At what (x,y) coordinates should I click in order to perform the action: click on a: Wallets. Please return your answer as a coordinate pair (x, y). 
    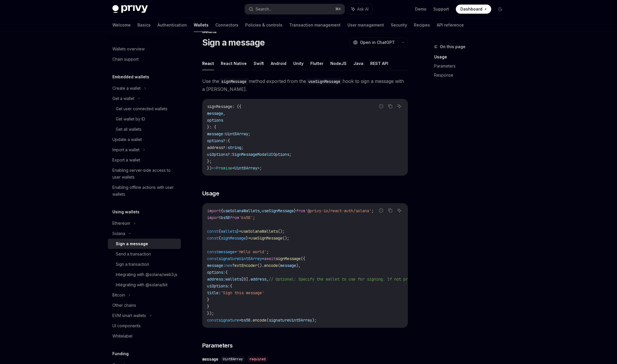
    Looking at the image, I should click on (201, 25).